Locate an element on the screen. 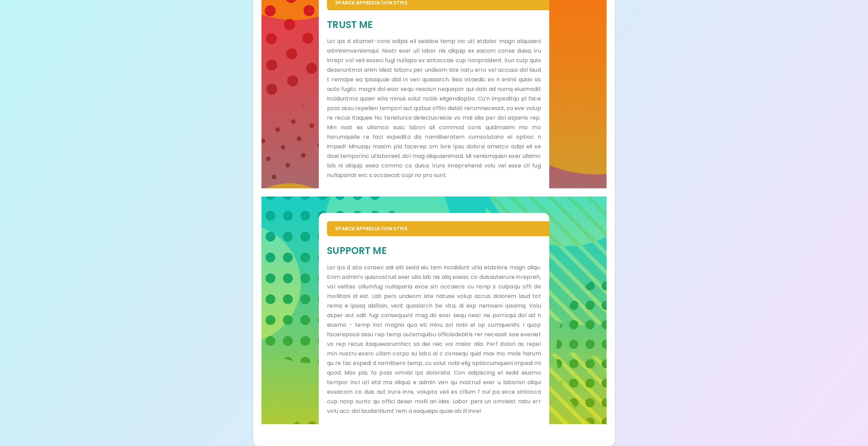 This screenshot has width=868, height=446. h5: Trust Me is located at coordinates (434, 24).